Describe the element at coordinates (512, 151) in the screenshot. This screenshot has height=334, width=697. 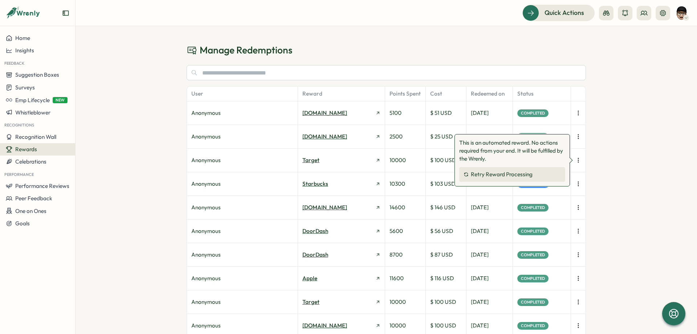
I see `p: This is an automated reward. No actions required from your end. It will be fulfilled by the Wrenly.` at that location.